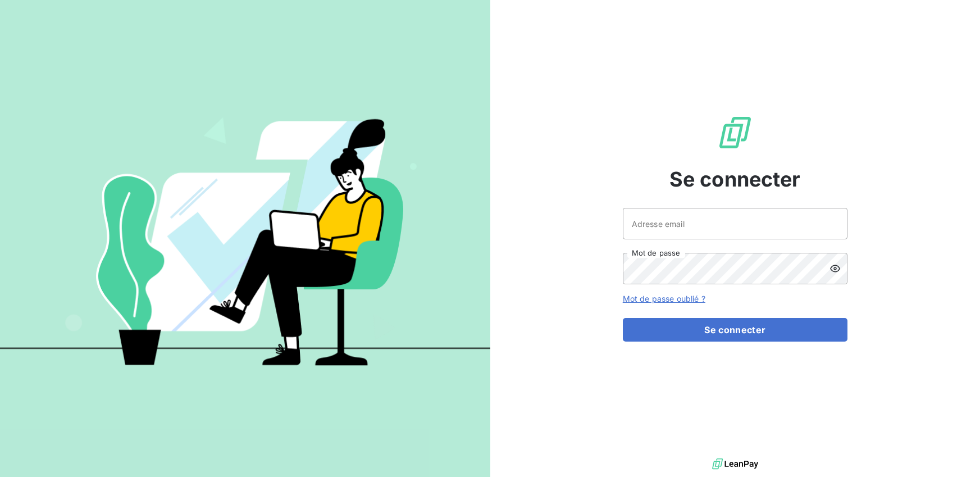  Describe the element at coordinates (664, 298) in the screenshot. I see `a: Mot de passe oublié ?` at that location.